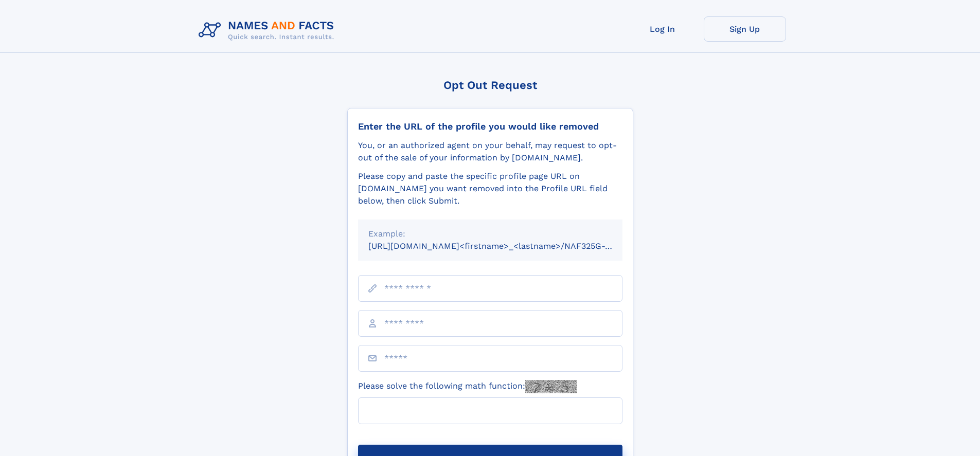 The image size is (980, 456). What do you see at coordinates (490, 234) in the screenshot?
I see `div: Example:` at bounding box center [490, 234].